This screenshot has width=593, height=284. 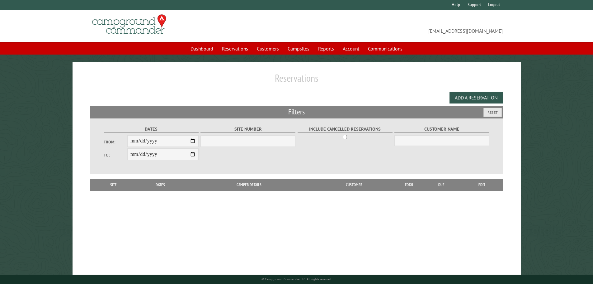 I want to click on a: Customers, so click(x=268, y=49).